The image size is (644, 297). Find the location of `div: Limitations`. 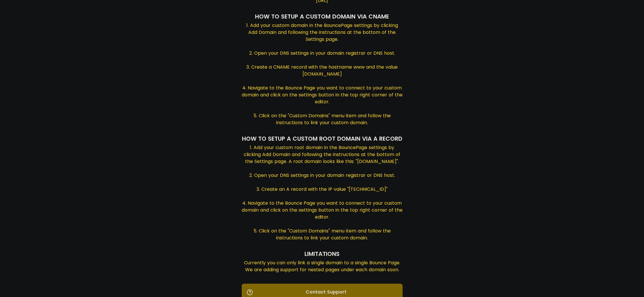

div: Limitations is located at coordinates (322, 254).